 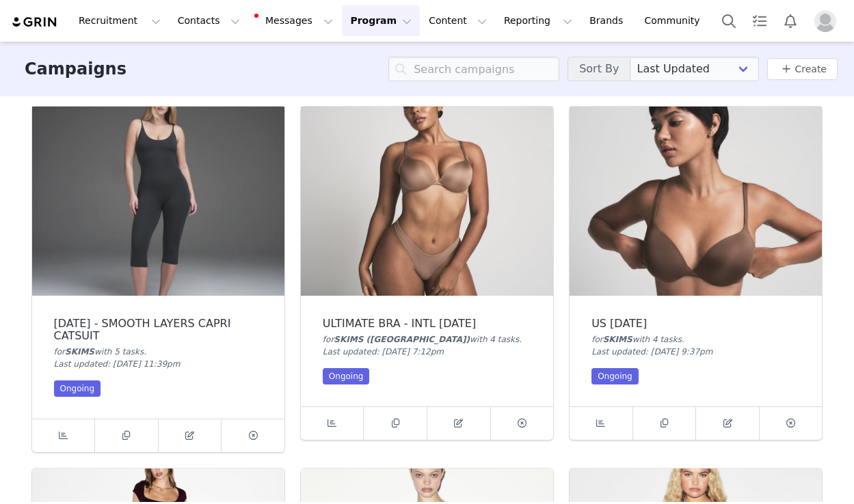 I want to click on img: US APRIL 2025, so click(x=695, y=201).